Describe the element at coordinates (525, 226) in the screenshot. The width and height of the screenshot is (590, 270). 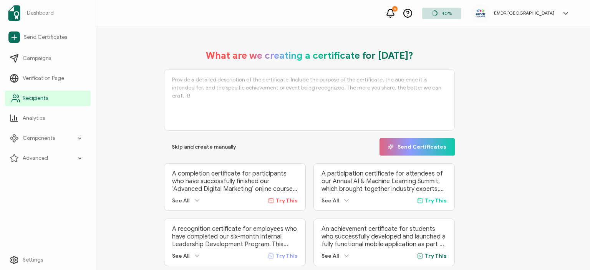
I see `div: Chat Widget` at that location.